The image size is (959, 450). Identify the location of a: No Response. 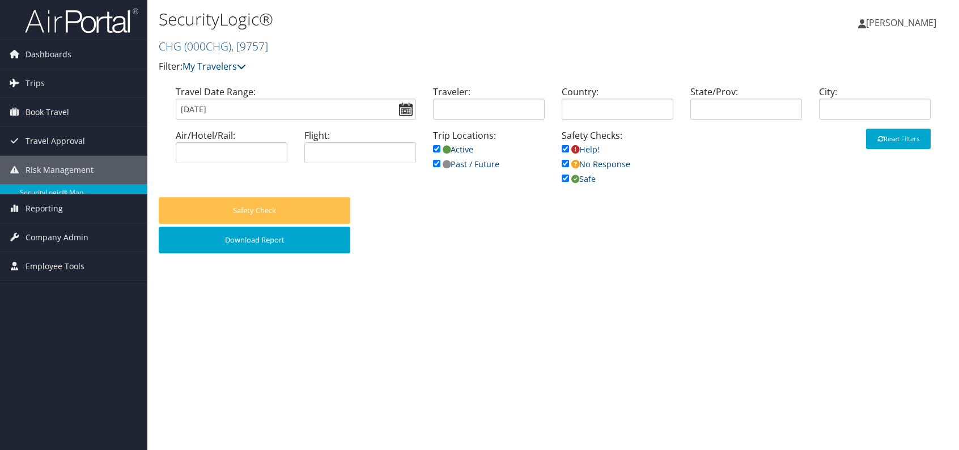
(596, 164).